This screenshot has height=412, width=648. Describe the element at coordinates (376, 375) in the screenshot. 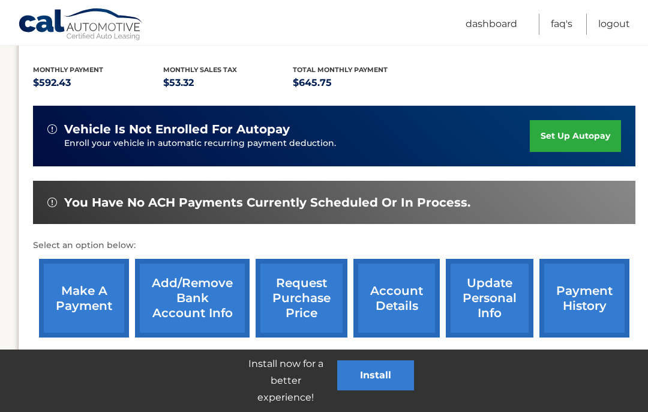

I see `button: Install` at that location.